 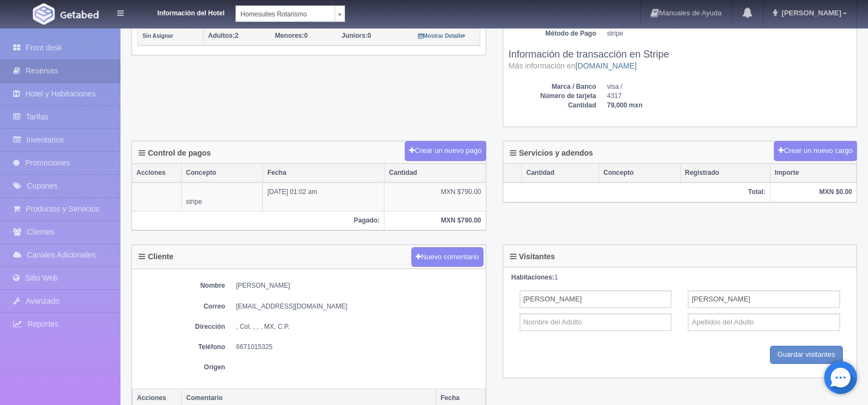 I want to click on dt: Nombre, so click(x=181, y=285).